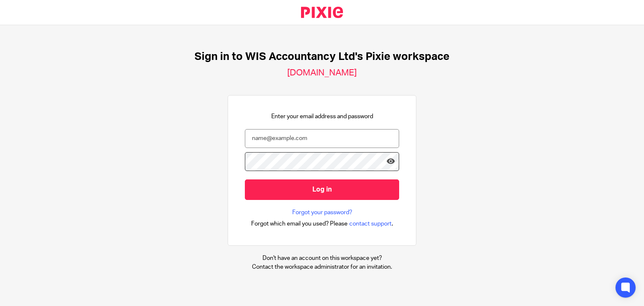 This screenshot has width=644, height=306. Describe the element at coordinates (299, 224) in the screenshot. I see `span: Forgot which email you used? Please` at that location.